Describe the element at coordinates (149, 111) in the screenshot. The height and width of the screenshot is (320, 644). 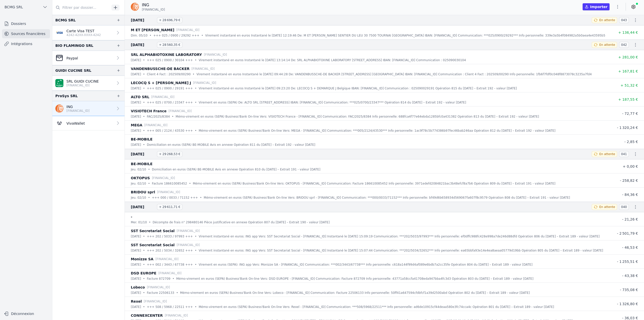
I see `p: VISIOTECH France` at that location.